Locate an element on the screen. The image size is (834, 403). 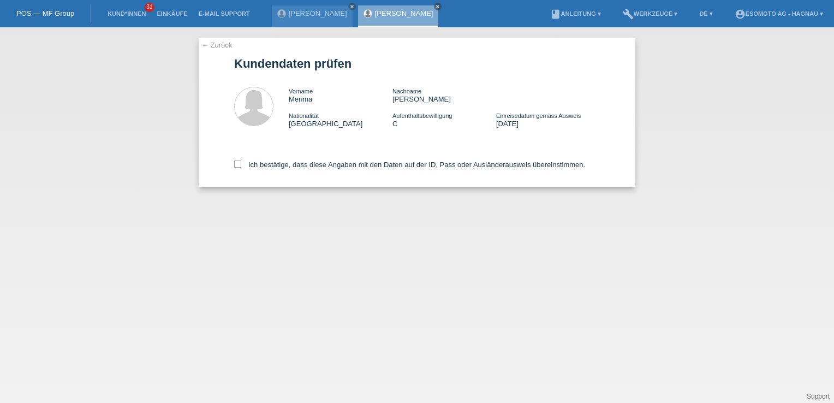
a: E-Mail Support is located at coordinates (224, 14).